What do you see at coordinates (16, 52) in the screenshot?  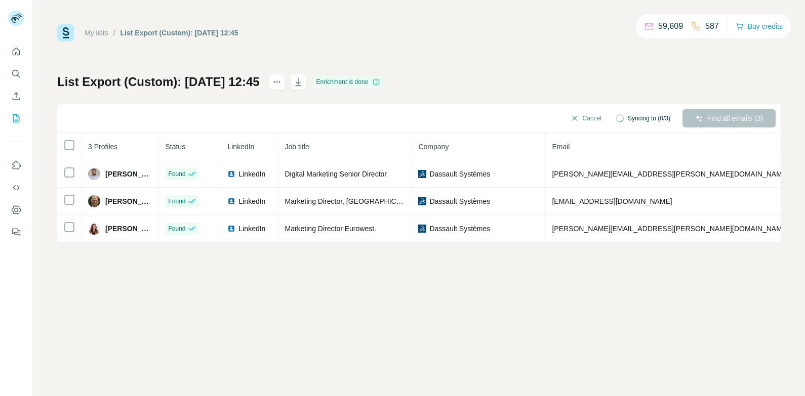 I see `button: Quick start` at bounding box center [16, 52].